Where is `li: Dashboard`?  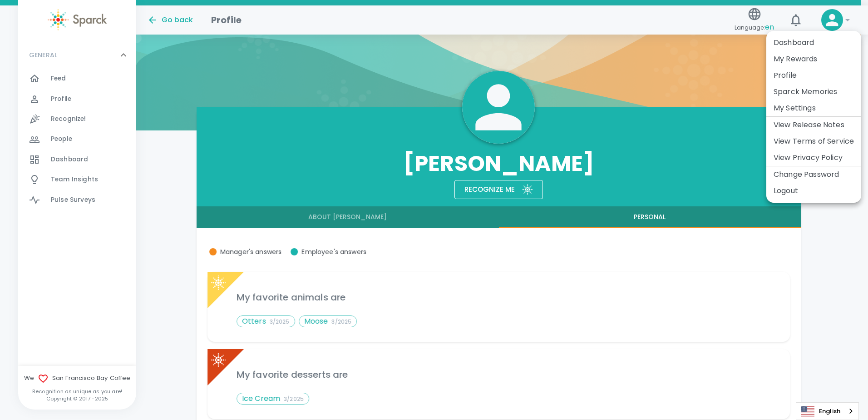 li: Dashboard is located at coordinates (814, 42).